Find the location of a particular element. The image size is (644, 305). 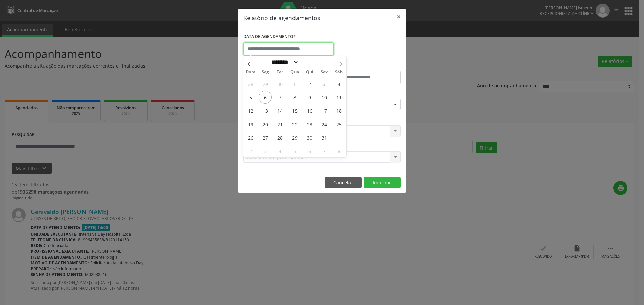

span: Outubro 31, 2025 is located at coordinates (324, 137).